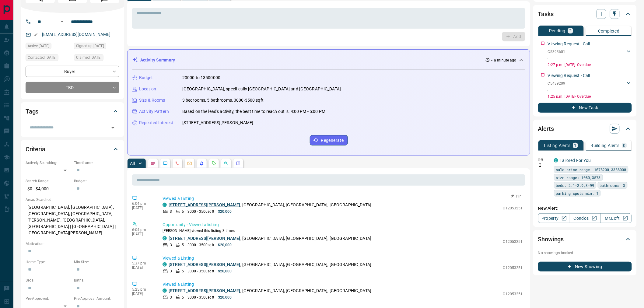 The height and width of the screenshot is (308, 644). What do you see at coordinates (544, 160) in the screenshot?
I see `p: Off` at bounding box center [544, 160].